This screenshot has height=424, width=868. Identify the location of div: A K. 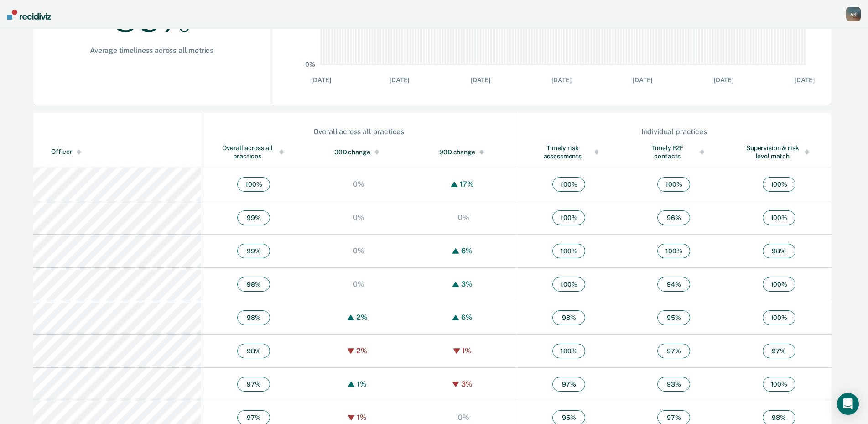
(853, 14).